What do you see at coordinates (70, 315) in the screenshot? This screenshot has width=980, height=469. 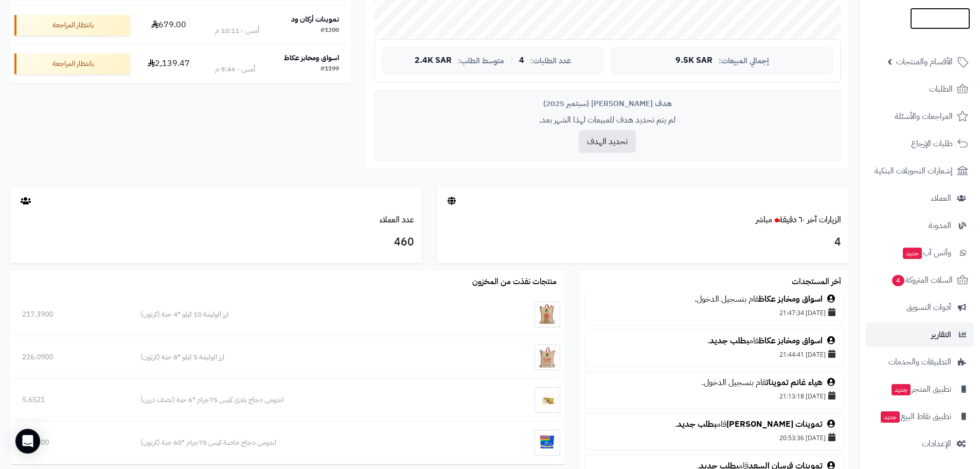 I see `div: 217.3900` at bounding box center [70, 315].